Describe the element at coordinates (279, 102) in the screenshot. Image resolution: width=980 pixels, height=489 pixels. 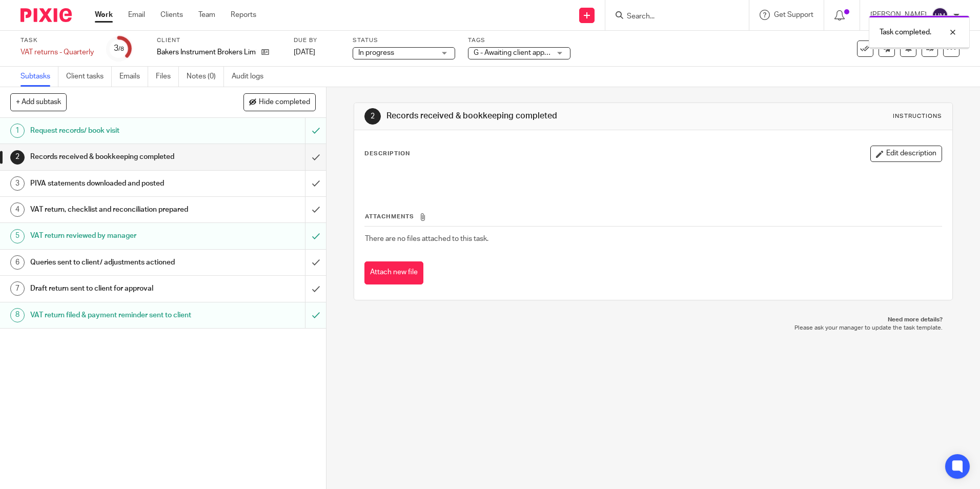
I see `button: Hide completed` at that location.